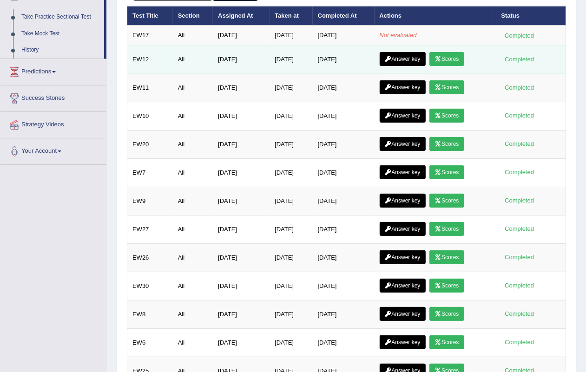 This screenshot has width=586, height=372. I want to click on a: Predictions, so click(53, 71).